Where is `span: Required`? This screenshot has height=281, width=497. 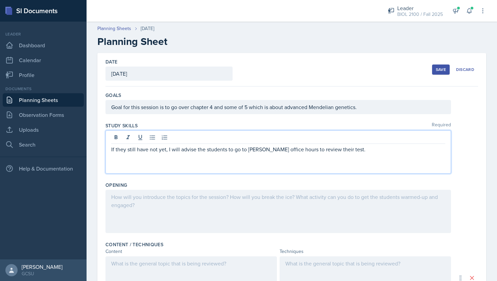
span: Required is located at coordinates (441, 126).